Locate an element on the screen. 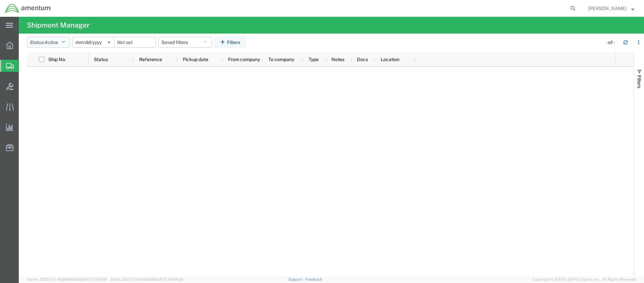 Image resolution: width=644 pixels, height=283 pixels. span: Server: 2025.17.0-16a969492de is located at coordinates (67, 280).